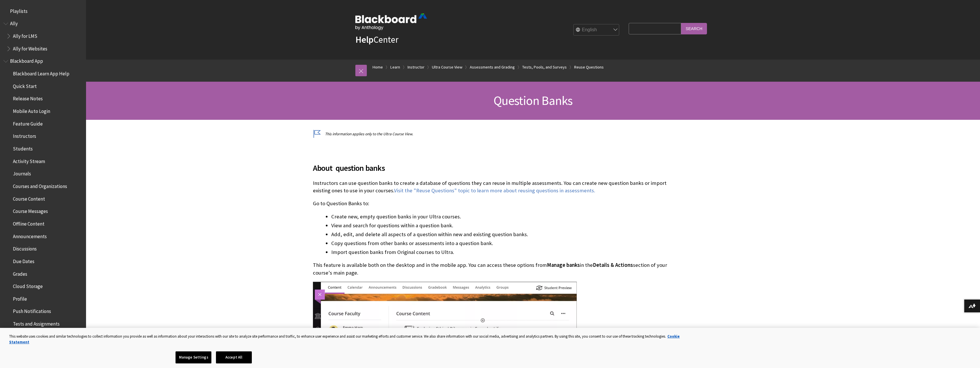 The image size is (980, 368). I want to click on span: Courses and Organizations, so click(40, 185).